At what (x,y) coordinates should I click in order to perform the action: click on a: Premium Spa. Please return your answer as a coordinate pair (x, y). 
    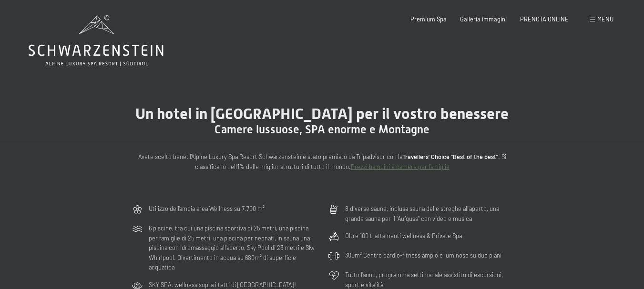
    Looking at the image, I should click on (429, 19).